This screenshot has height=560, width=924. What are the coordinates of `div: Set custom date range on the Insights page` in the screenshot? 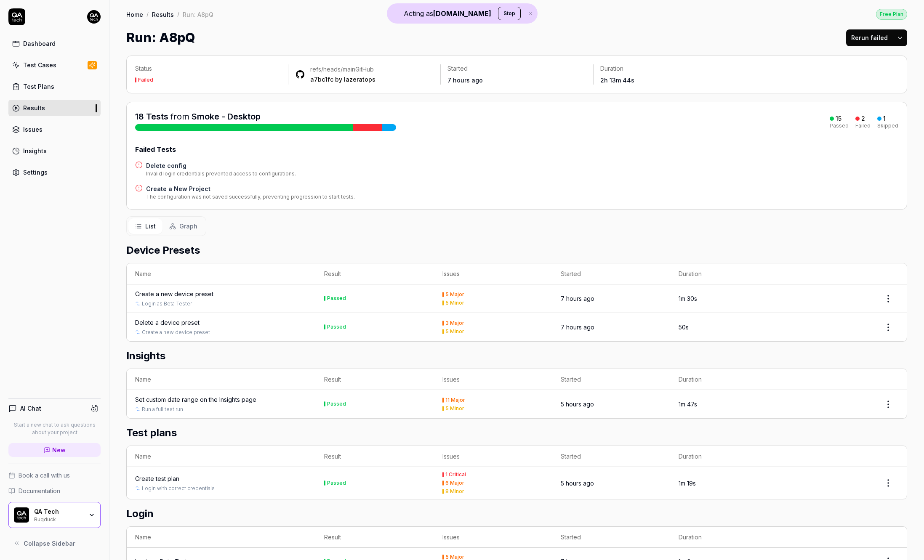 It's located at (196, 400).